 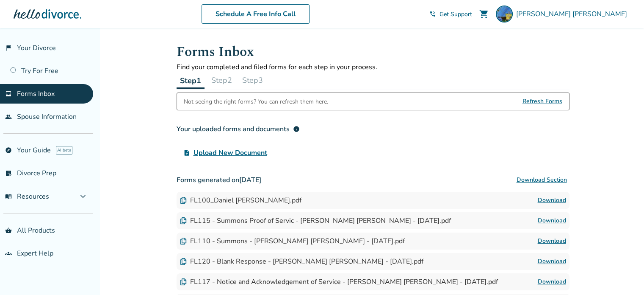 I want to click on span: groups, so click(x=8, y=253).